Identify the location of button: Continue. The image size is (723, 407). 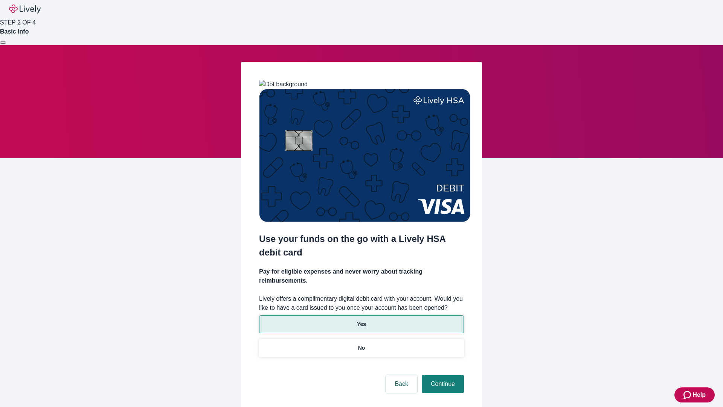
(443, 384).